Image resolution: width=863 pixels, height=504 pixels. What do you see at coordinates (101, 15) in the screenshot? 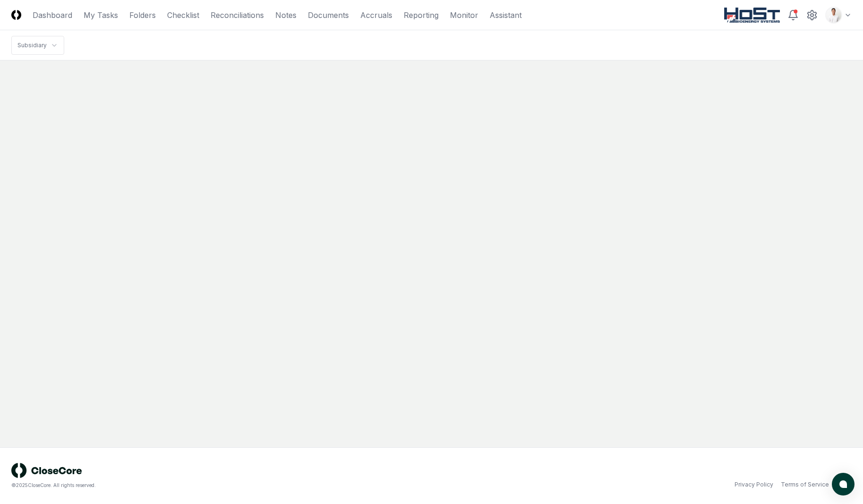
I see `a: My Tasks` at bounding box center [101, 15].